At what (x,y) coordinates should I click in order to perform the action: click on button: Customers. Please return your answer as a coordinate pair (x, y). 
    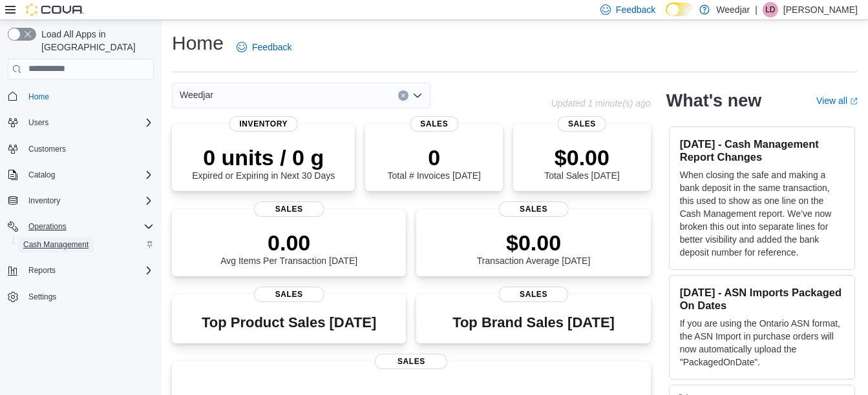
    Looking at the image, I should click on (81, 149).